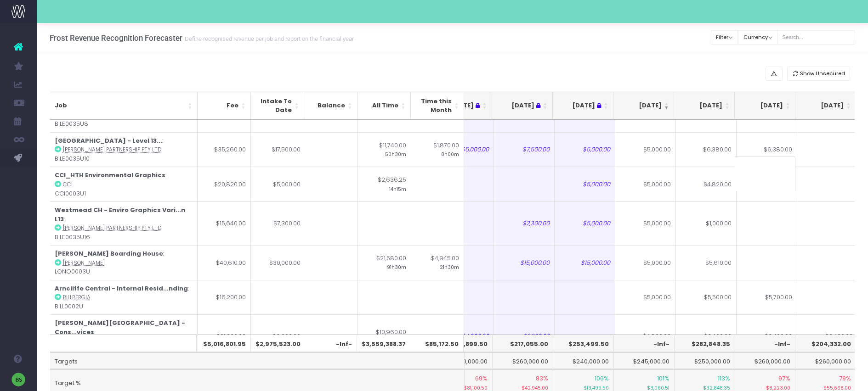 The width and height of the screenshot is (868, 391). Describe the element at coordinates (758, 37) in the screenshot. I see `button: Currency` at that location.